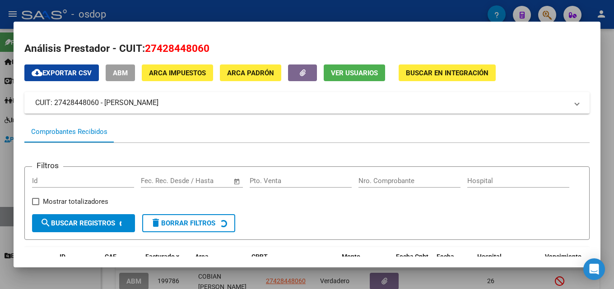  What do you see at coordinates (563, 262) in the screenshot?
I see `span: Vencimiento Auditoría` at bounding box center [563, 262].